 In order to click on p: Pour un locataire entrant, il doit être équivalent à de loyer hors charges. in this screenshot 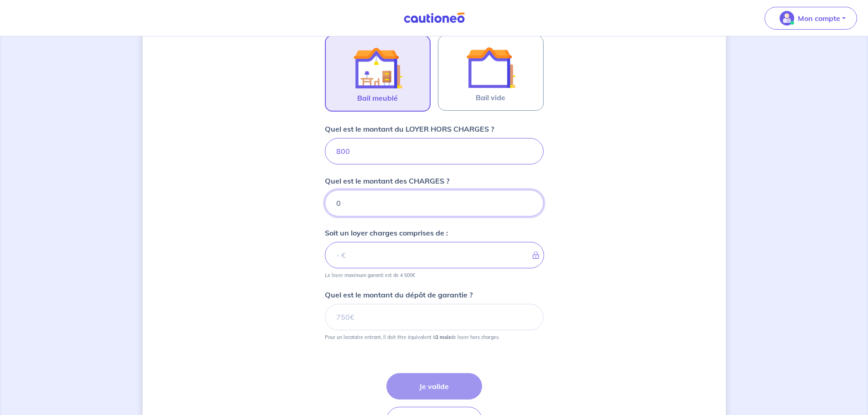, I will do `click(412, 337)`.